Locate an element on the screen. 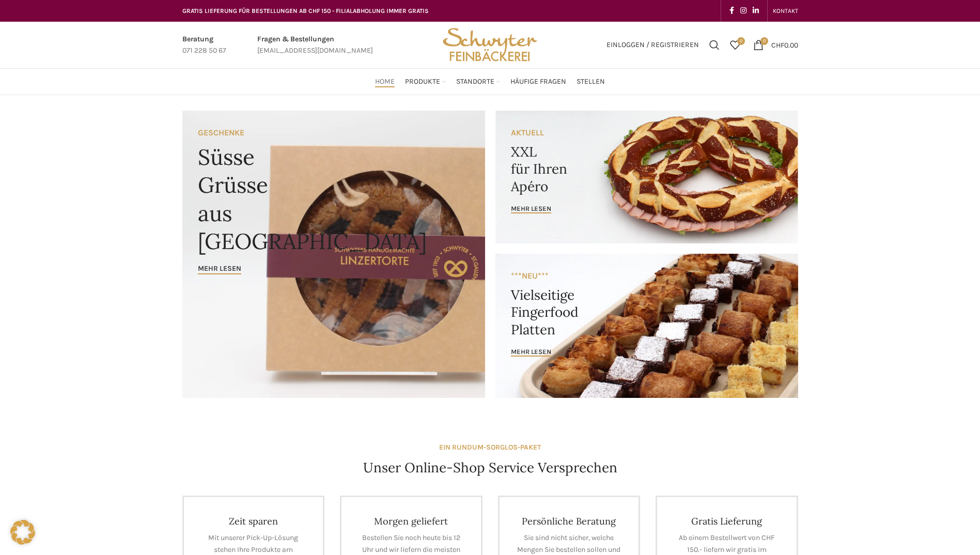  span: Stellen is located at coordinates (591, 81).